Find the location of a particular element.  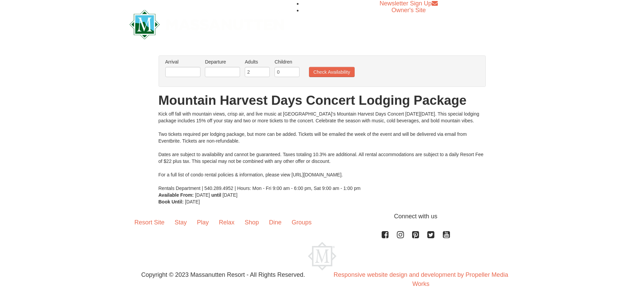

label: Adults is located at coordinates (257, 62).